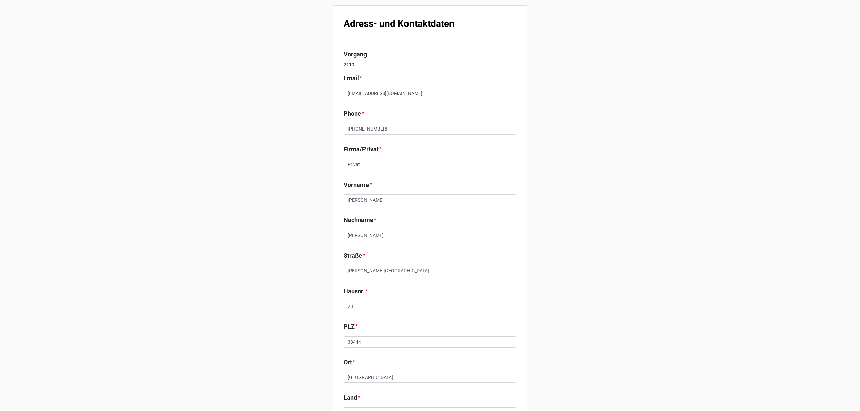 This screenshot has width=860, height=411. What do you see at coordinates (352, 114) in the screenshot?
I see `label: Phone` at bounding box center [352, 114].